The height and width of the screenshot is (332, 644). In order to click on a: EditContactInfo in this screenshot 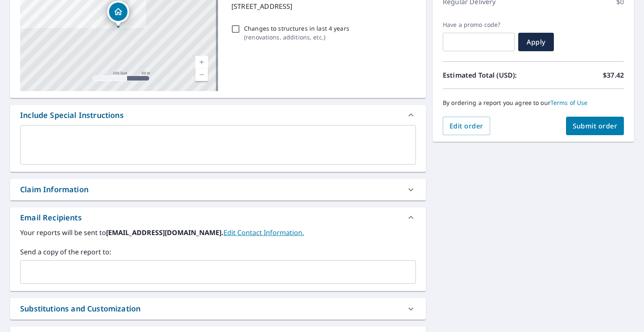, I will do `click(264, 233)`.